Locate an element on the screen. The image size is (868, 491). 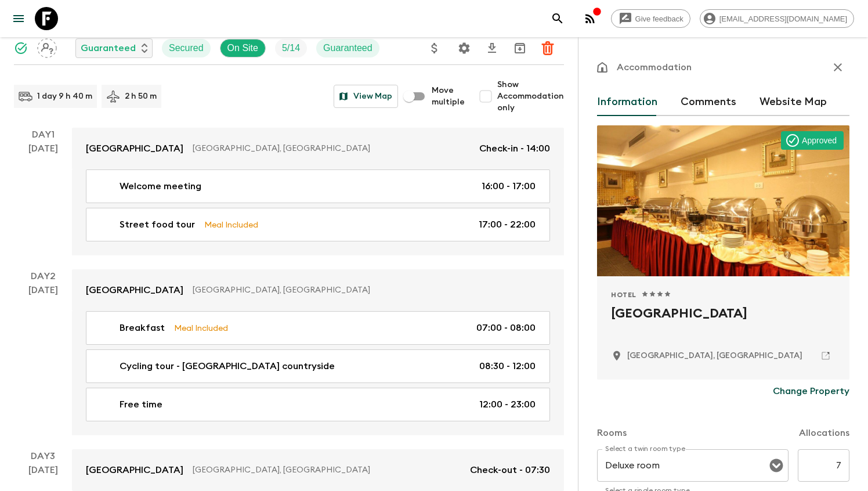
p: Check-in - 14:00 is located at coordinates (515, 148).